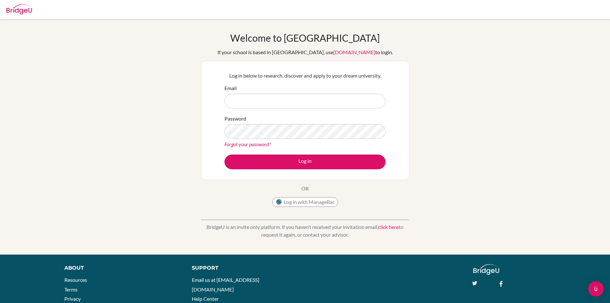 Image resolution: width=610 pixels, height=303 pixels. I want to click on p: OR, so click(305, 188).